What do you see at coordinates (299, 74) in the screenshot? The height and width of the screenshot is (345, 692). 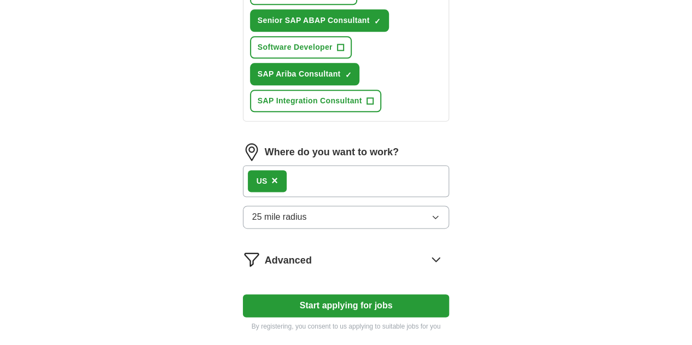 I see `span: SAP Ariba Consultant` at bounding box center [299, 74].